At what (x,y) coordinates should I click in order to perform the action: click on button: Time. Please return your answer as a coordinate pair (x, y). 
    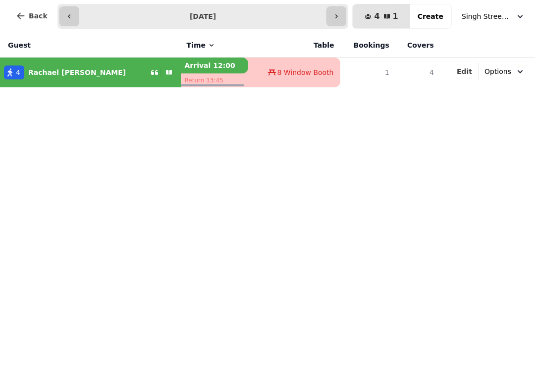
    Looking at the image, I should click on (201, 45).